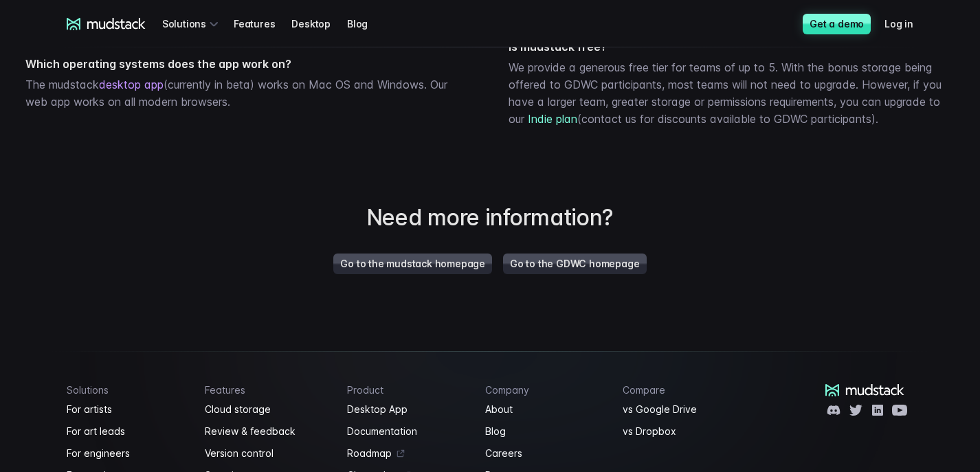  Describe the element at coordinates (836, 24) in the screenshot. I see `a: Get a demo` at that location.